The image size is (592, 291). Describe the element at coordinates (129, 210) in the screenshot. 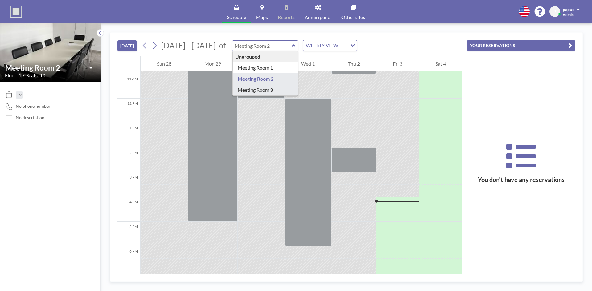

I see `div: 4 PM` at that location.